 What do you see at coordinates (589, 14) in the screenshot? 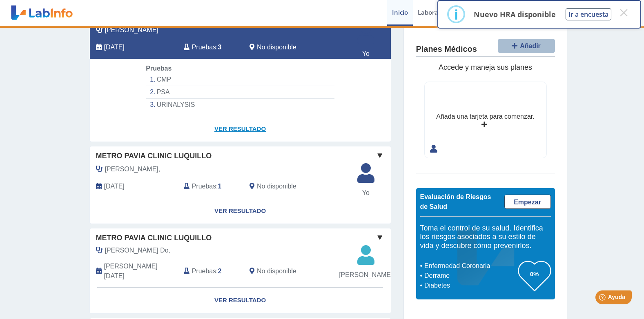
I see `button: Ir a encuesta` at bounding box center [589, 14].